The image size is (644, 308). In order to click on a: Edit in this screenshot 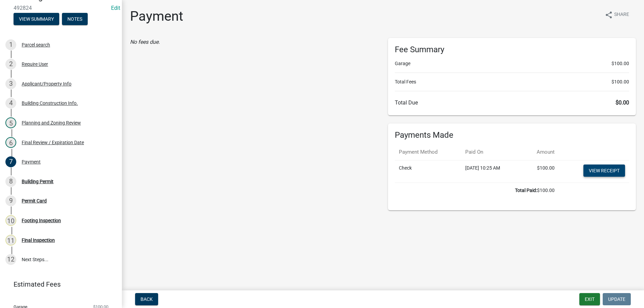, I will do `click(116, 8)`.